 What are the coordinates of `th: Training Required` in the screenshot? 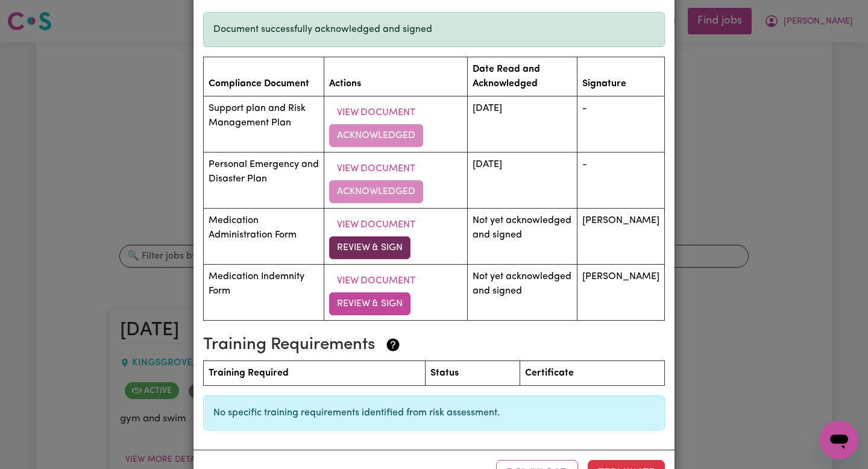 It's located at (314, 372).